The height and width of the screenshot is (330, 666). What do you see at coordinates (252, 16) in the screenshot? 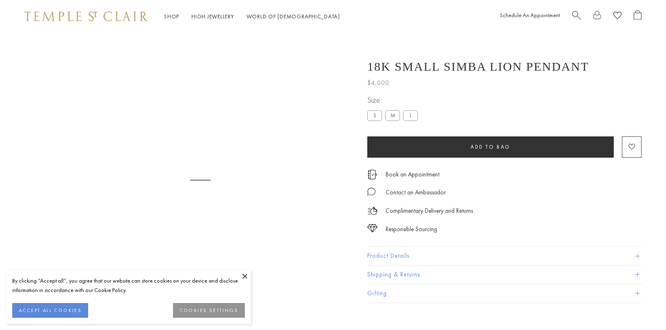
I see `nav: Main navigation` at bounding box center [252, 16].